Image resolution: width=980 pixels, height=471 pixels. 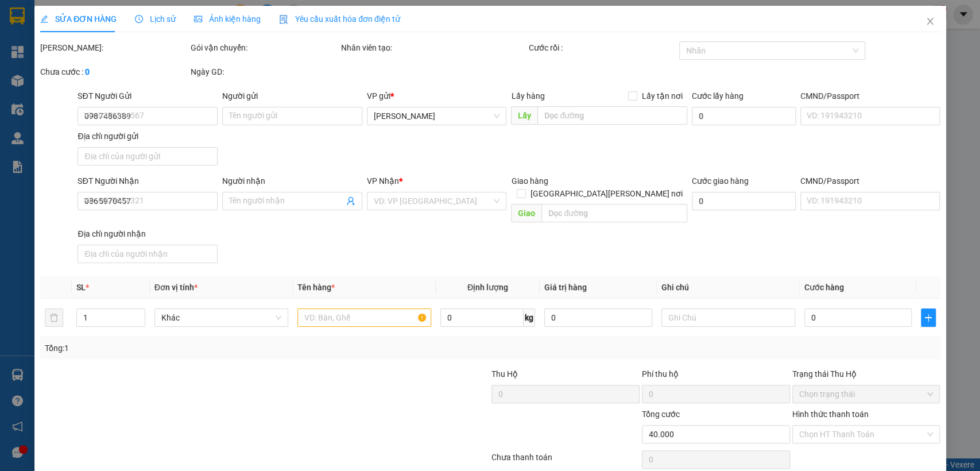 What do you see at coordinates (566, 461) in the screenshot?
I see `div: Chưa thanh toán` at bounding box center [566, 461].